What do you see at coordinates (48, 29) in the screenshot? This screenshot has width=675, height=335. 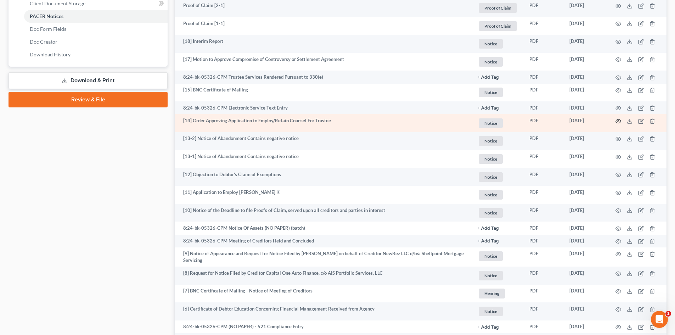 I see `span: Doc Form Fields` at bounding box center [48, 29].